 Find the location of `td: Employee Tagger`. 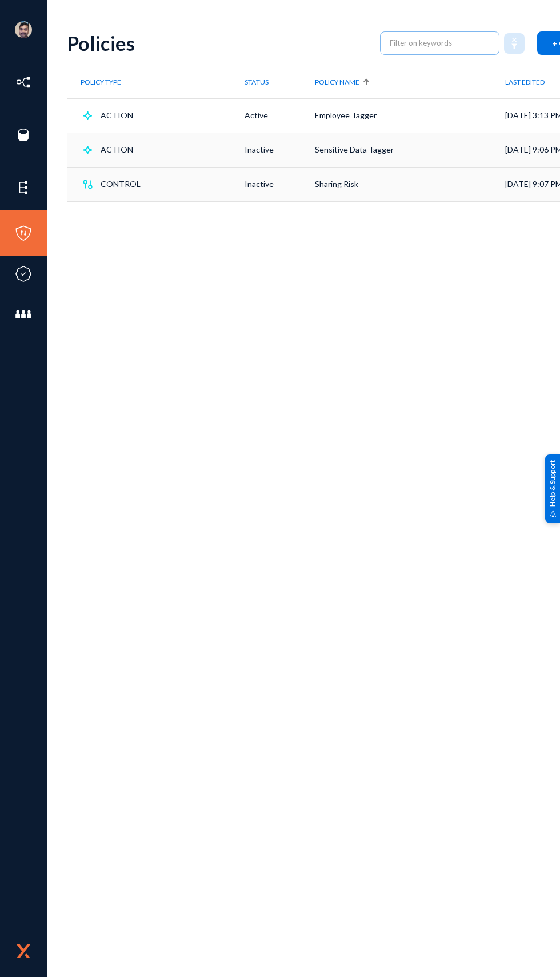

td: Employee Tagger is located at coordinates (410, 115).